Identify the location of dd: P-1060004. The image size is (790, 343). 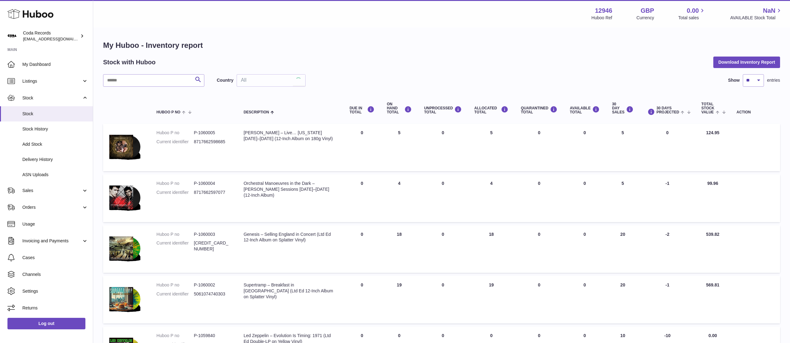
(212, 183).